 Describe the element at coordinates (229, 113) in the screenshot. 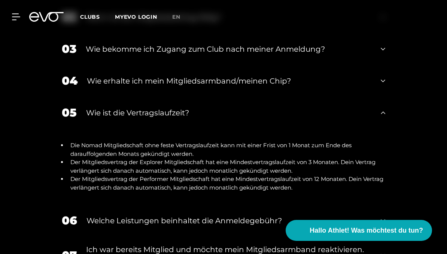

I see `div: Wie ist die Vertragslaufzeit?` at that location.